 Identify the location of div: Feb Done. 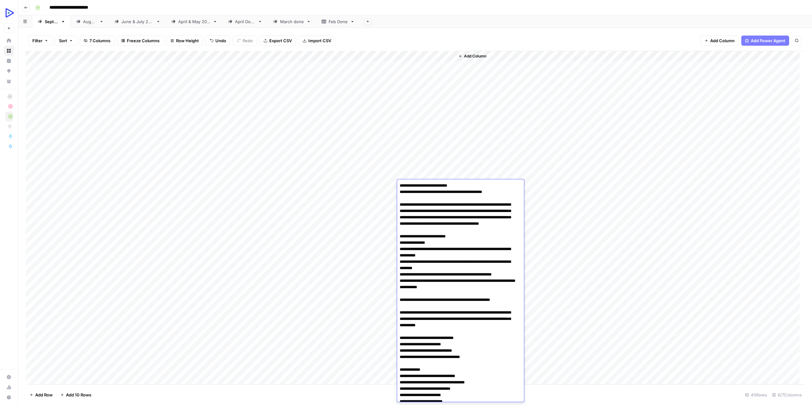
(338, 22).